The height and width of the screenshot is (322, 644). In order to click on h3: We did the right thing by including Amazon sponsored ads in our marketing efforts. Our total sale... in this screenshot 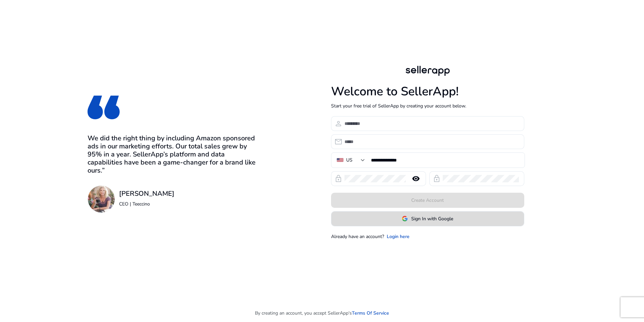, I will do `click(173, 154)`.